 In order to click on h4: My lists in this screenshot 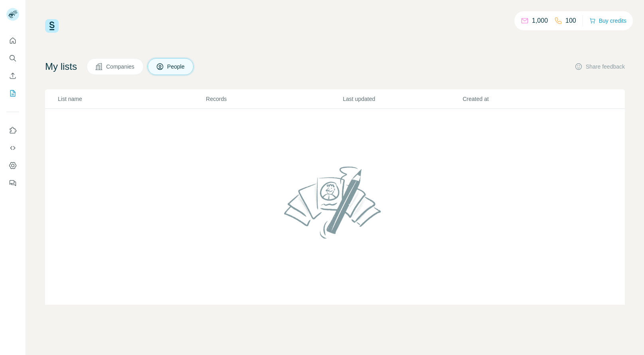, I will do `click(61, 67)`.